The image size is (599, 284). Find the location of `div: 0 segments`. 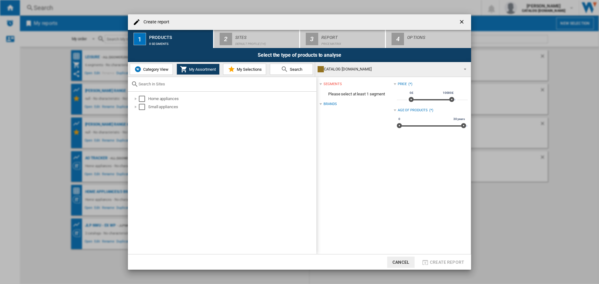

div: 0 segments is located at coordinates (180, 42).